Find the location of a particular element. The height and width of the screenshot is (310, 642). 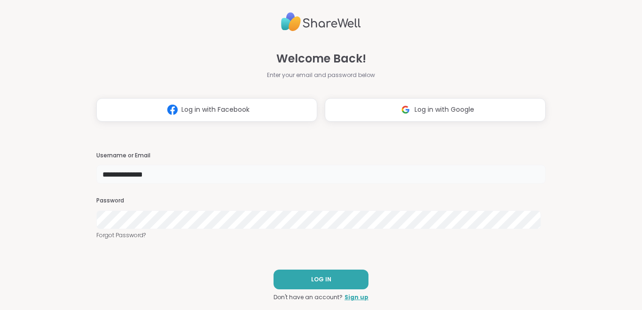

a: Sign up is located at coordinates (356, 298).